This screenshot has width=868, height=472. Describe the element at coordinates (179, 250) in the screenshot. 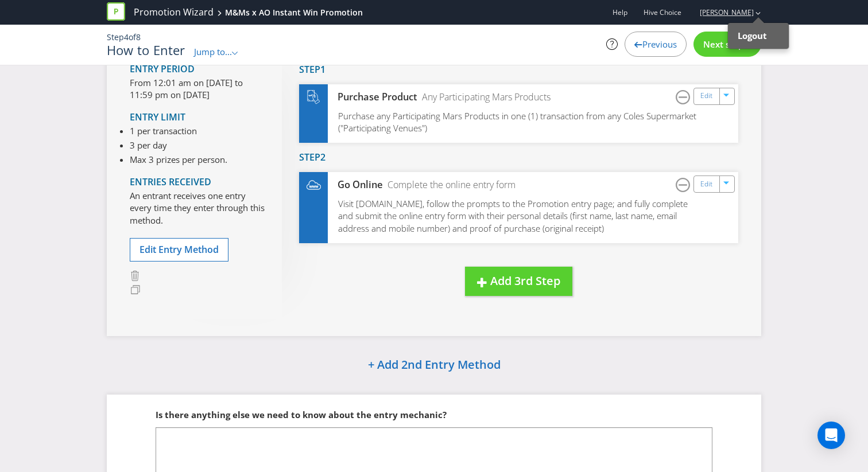

I see `span: Edit Entry Method` at that location.